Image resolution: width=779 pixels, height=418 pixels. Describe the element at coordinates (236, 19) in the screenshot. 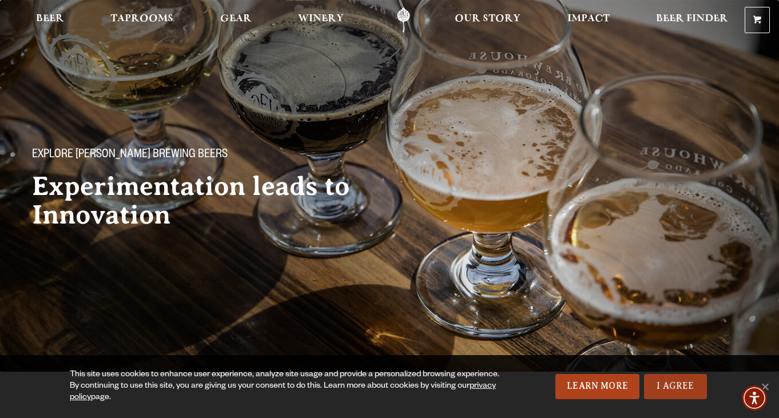

I see `span: Gear` at that location.